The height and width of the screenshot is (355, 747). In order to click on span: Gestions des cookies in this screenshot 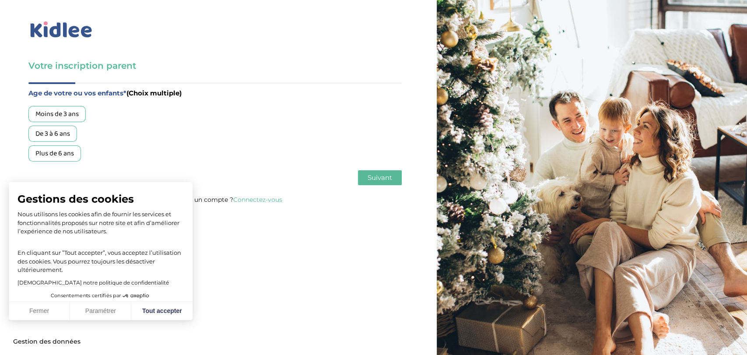, I will do `click(101, 199)`.